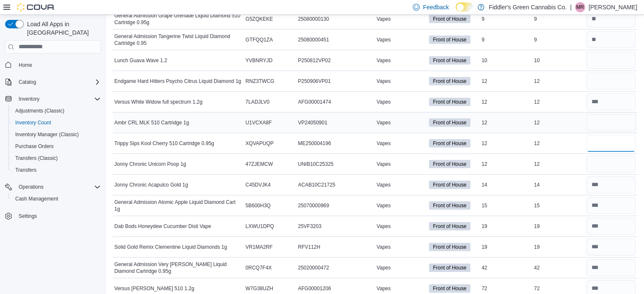 This screenshot has height=294, width=644. I want to click on span: Operations, so click(58, 188).